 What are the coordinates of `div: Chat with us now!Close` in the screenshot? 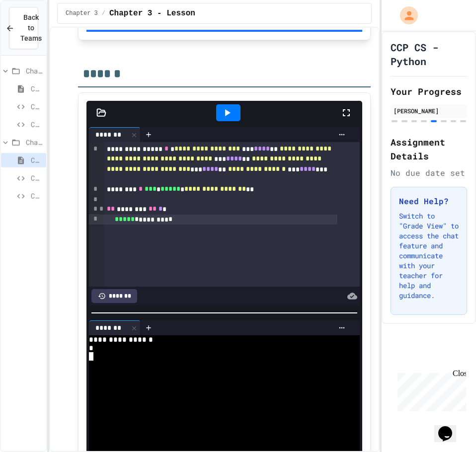 It's located at (36, 33).